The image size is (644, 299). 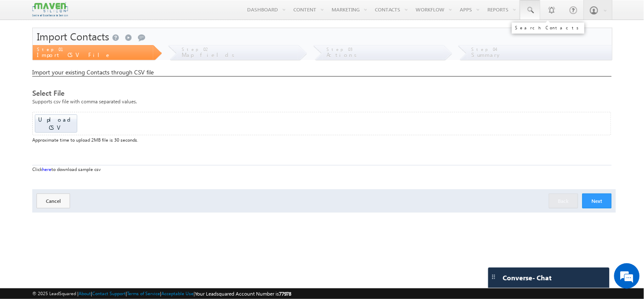 What do you see at coordinates (50, 9) in the screenshot?
I see `img: Custom Logo` at bounding box center [50, 9].